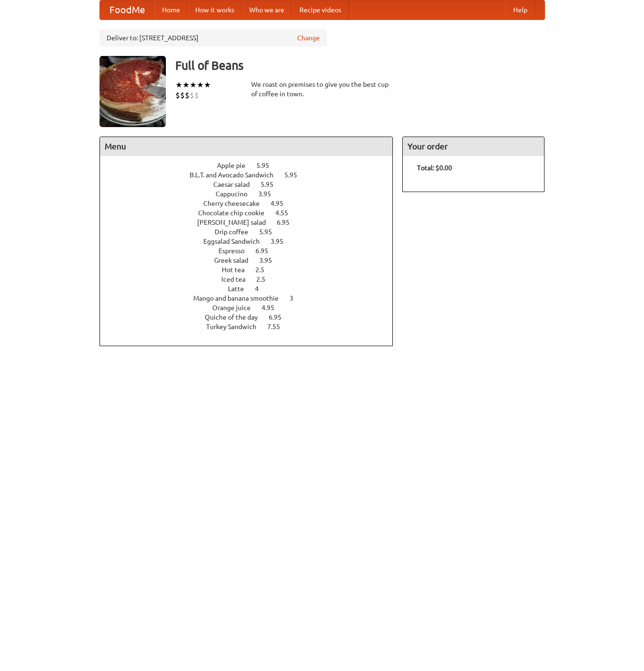  Describe the element at coordinates (252, 232) in the screenshot. I see `a: Drip coffee 5.95` at that location.